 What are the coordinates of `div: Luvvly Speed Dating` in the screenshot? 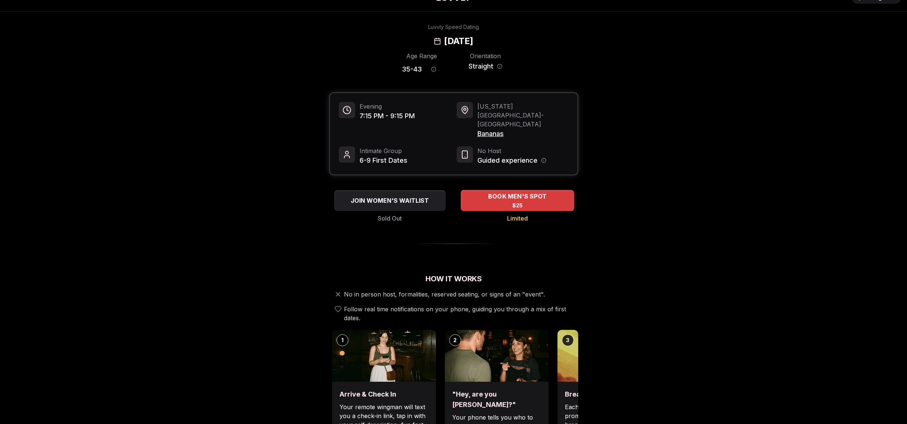 It's located at (453, 27).